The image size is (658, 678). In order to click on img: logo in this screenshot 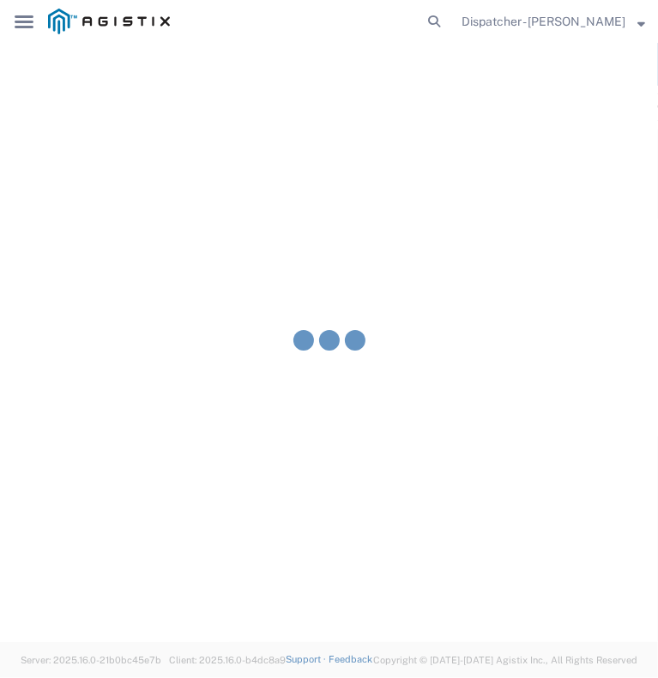, I will do `click(109, 21)`.